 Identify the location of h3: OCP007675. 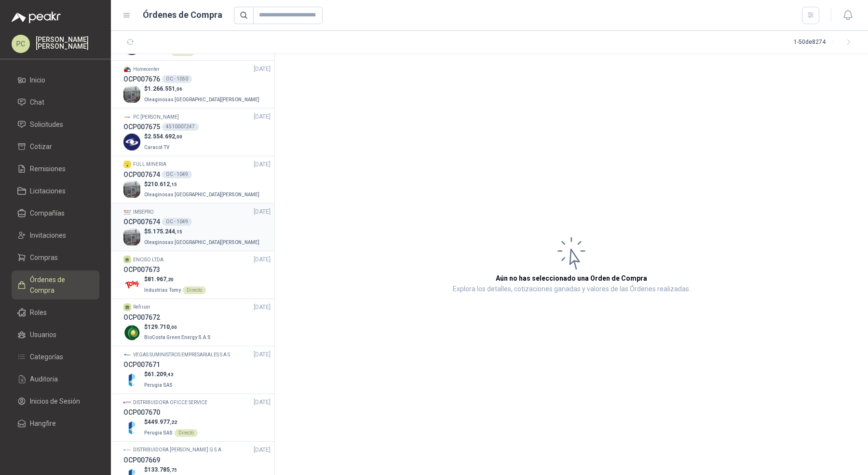
(142, 127).